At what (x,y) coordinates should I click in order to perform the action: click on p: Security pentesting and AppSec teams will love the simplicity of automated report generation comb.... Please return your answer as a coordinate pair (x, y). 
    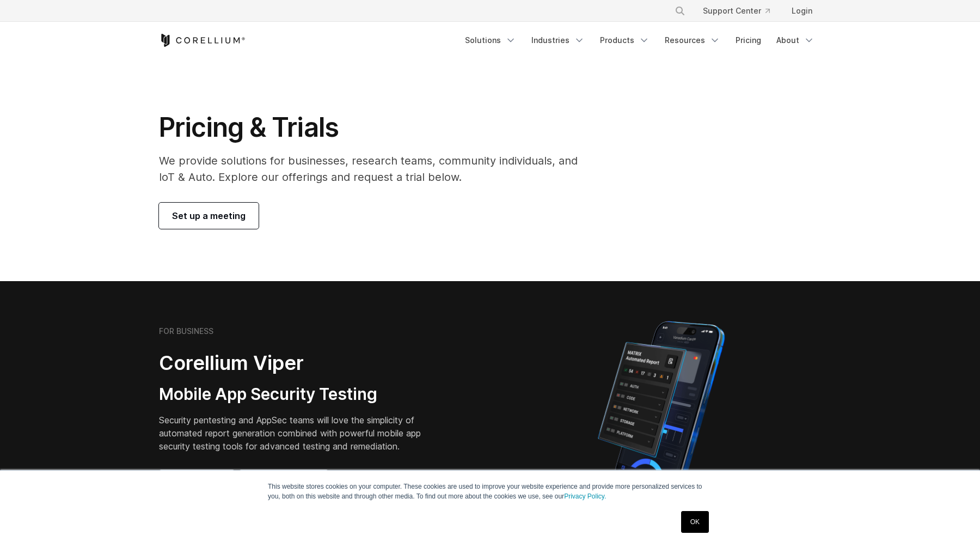
    Looking at the image, I should click on (299, 433).